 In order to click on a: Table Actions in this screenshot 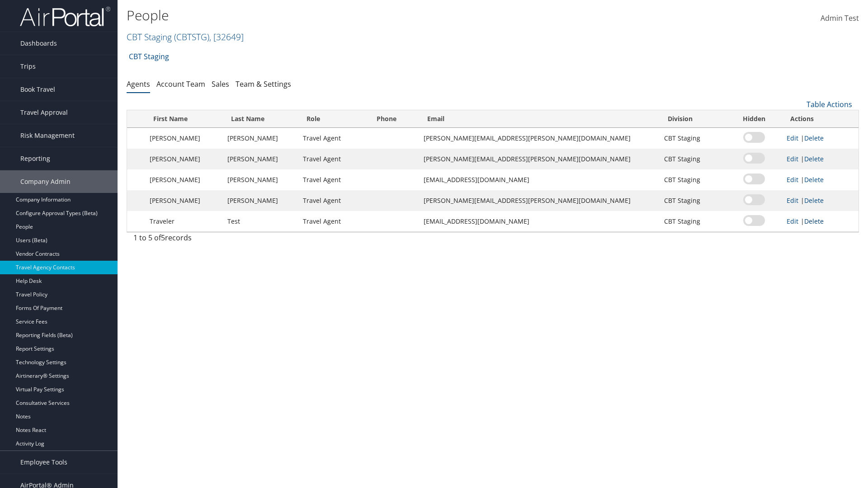, I will do `click(829, 104)`.